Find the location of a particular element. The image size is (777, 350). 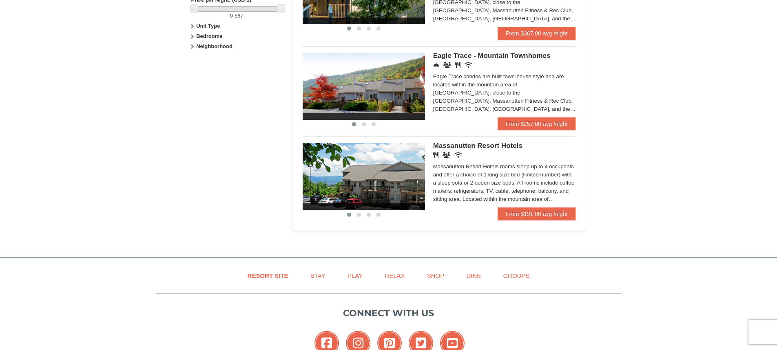

a: Shop is located at coordinates (436, 276).